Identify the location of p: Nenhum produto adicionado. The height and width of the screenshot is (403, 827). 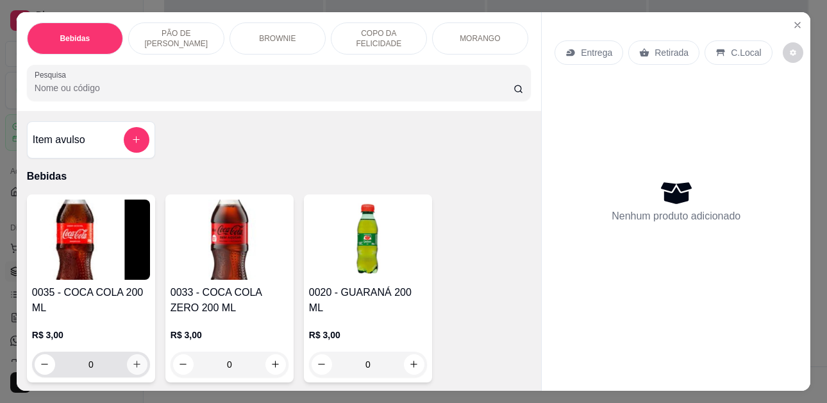
(676, 216).